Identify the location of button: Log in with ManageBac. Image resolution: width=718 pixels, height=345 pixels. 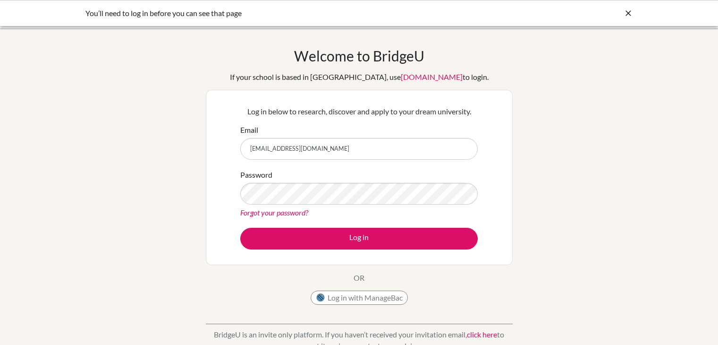
(359, 298).